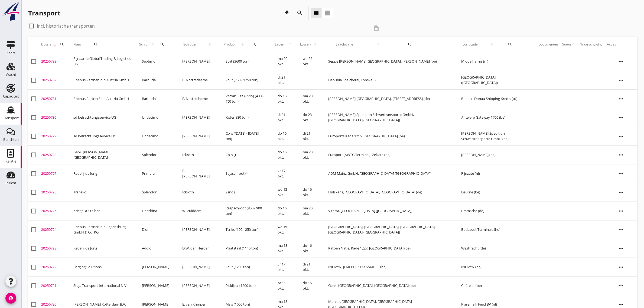  Describe the element at coordinates (103, 173) in the screenshot. I see `td: Rederij de Jong` at that location.